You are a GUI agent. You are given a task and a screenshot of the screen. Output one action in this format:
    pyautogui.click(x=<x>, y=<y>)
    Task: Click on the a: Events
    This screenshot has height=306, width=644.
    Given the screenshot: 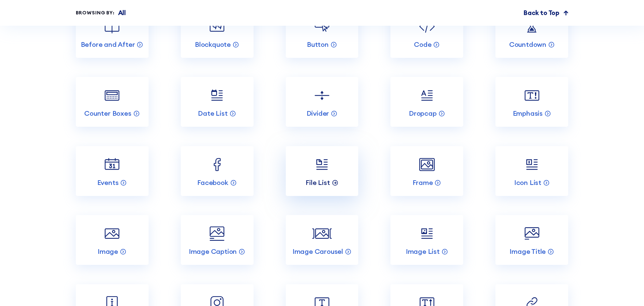 What is the action you would take?
    pyautogui.click(x=112, y=171)
    